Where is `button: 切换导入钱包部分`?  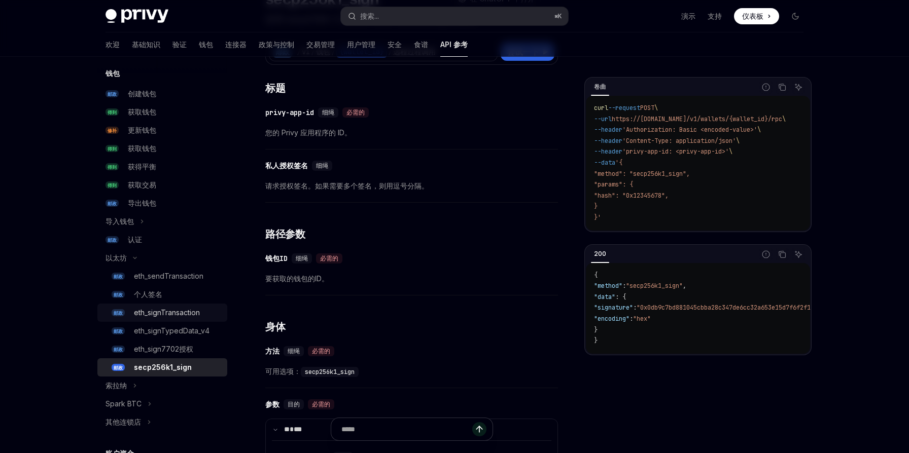 button: 切换导入钱包部分 is located at coordinates (162, 222).